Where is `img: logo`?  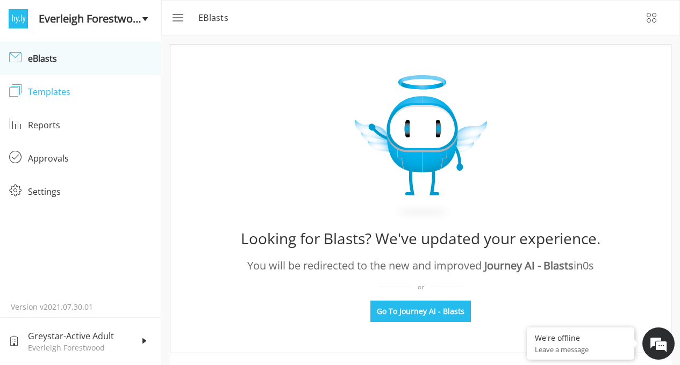 img: logo is located at coordinates (18, 19).